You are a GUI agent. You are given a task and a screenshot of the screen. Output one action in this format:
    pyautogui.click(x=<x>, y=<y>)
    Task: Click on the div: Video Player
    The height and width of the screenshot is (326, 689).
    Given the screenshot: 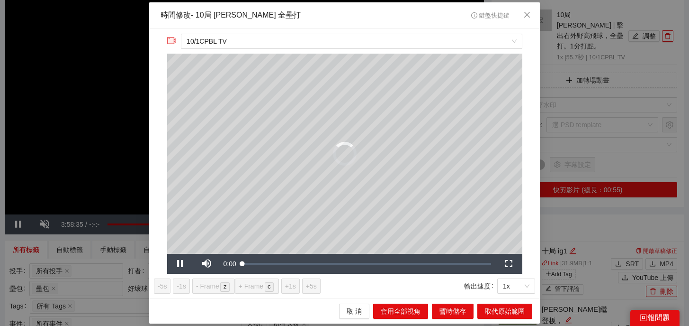 What is the action you would take?
    pyautogui.click(x=345, y=154)
    